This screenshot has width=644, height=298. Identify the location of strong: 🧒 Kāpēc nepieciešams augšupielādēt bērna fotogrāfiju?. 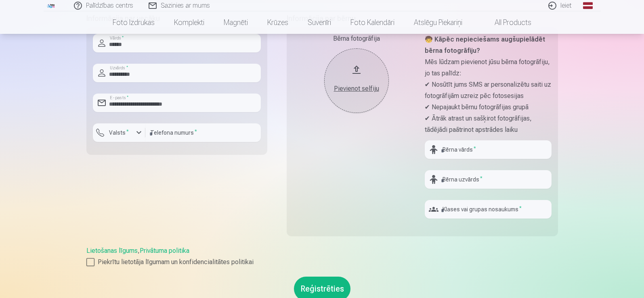
(485, 45).